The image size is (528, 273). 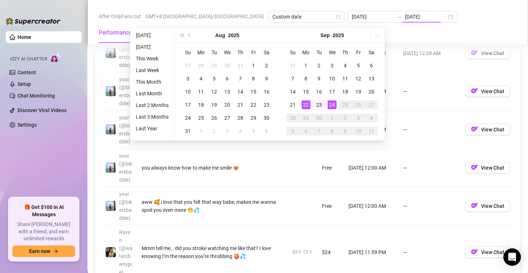 I want to click on input: Start date, so click(x=373, y=17).